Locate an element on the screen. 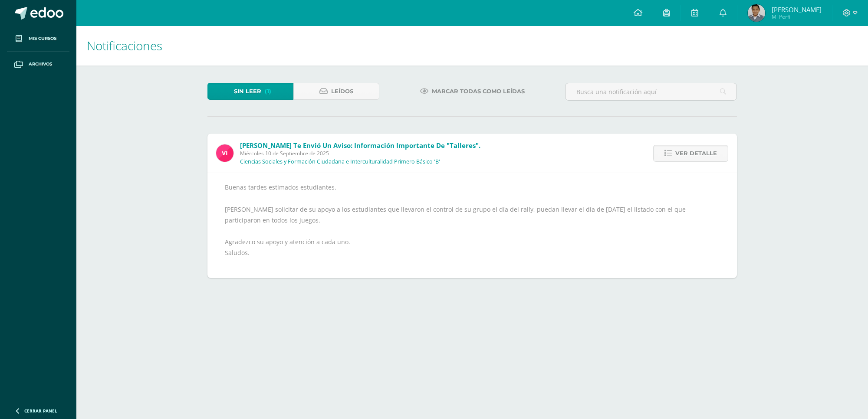 The image size is (868, 419). img: 9090122ddd464bb4524921a6a18966bf.png is located at coordinates (756, 13).